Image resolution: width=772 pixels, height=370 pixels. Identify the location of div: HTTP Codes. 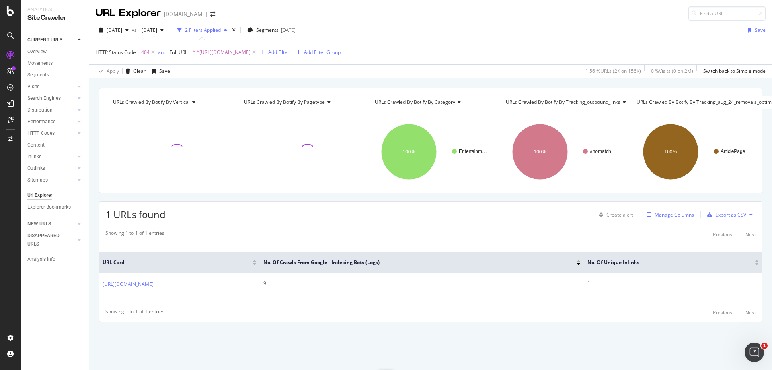
(41, 133).